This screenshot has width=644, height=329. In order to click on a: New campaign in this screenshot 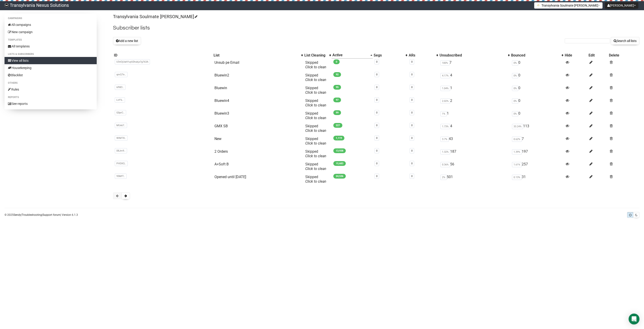, I will do `click(51, 32)`.